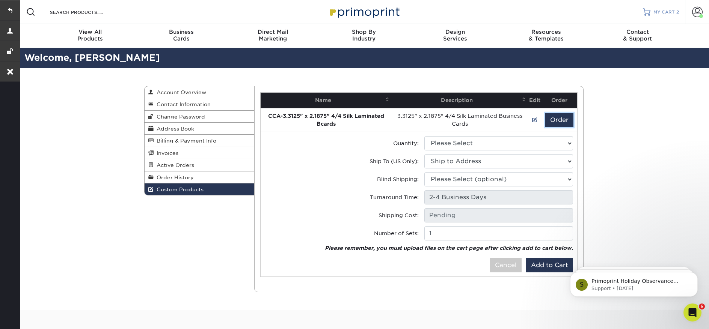 The image size is (709, 329). I want to click on div: Services, so click(455, 35).